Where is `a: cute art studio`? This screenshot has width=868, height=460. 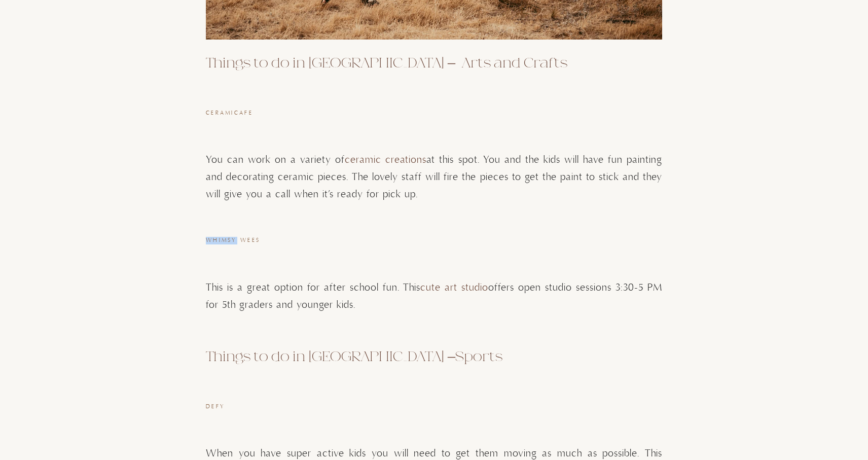 a: cute art studio is located at coordinates (455, 287).